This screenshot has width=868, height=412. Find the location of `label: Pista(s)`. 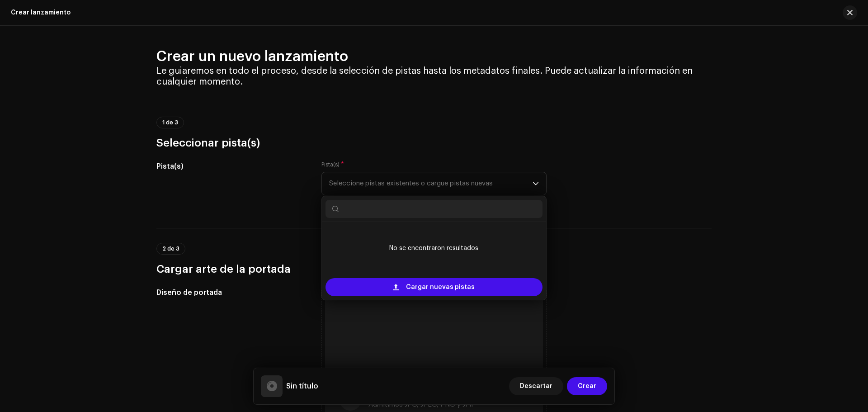

label: Pista(s) is located at coordinates (333, 165).